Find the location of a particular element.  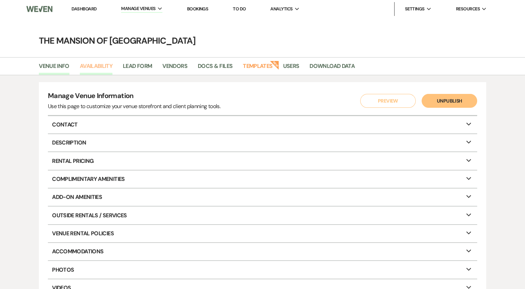

span: Manage Venues is located at coordinates (138, 9).